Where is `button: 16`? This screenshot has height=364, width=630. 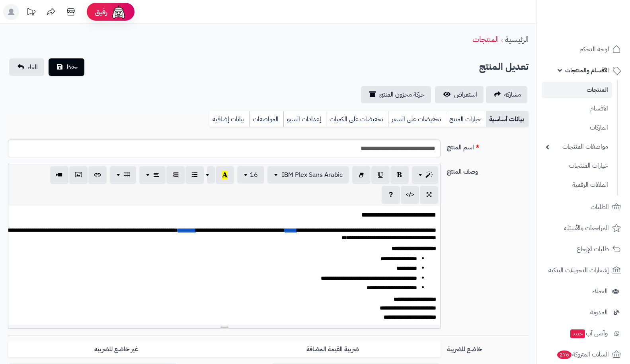 button: 16 is located at coordinates (250, 175).